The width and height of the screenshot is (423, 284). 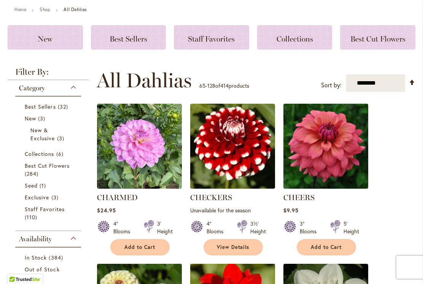 What do you see at coordinates (43, 134) in the screenshot?
I see `span: New & Exclusive` at bounding box center [43, 134].